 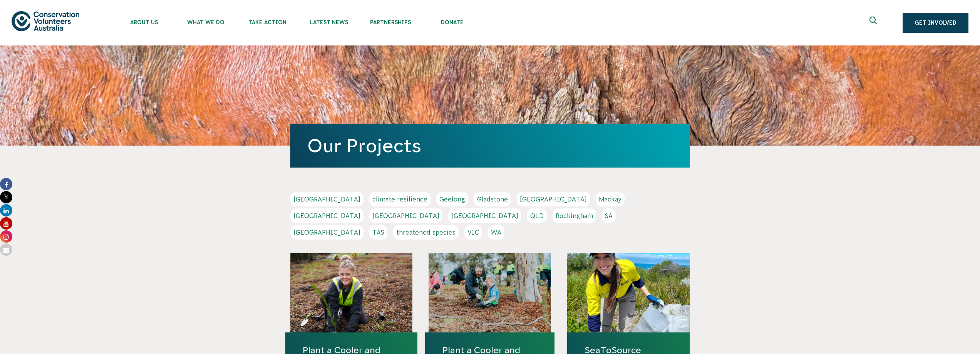 I want to click on a: Our Projects, so click(x=364, y=146).